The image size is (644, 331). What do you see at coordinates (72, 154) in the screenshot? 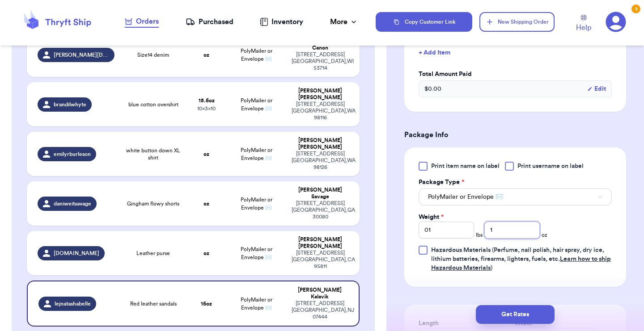
I see `span: emilyrburleson` at bounding box center [72, 154].